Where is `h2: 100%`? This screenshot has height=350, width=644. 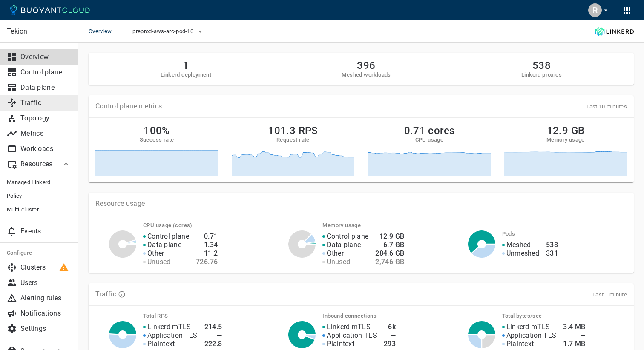 h2: 100% is located at coordinates (157, 131).